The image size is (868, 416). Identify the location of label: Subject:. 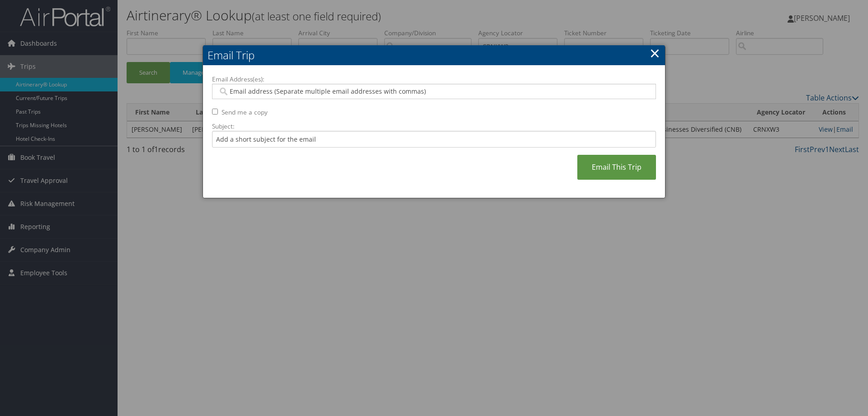
(434, 126).